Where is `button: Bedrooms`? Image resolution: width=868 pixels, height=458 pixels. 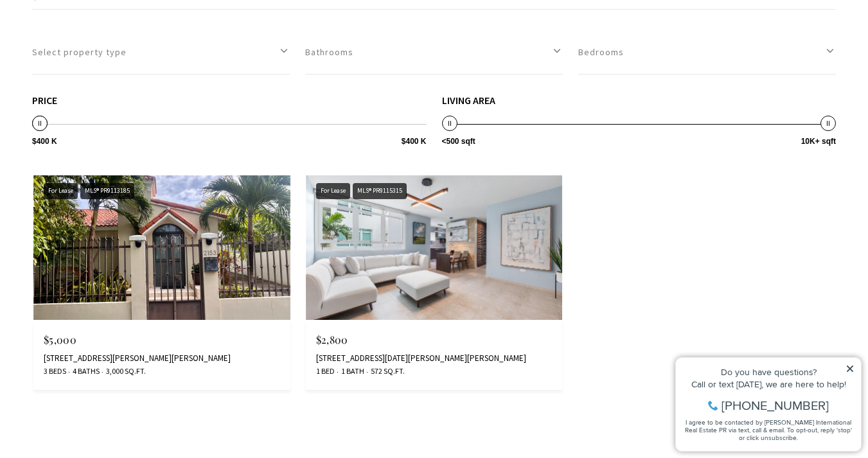 button: Bedrooms is located at coordinates (707, 52).